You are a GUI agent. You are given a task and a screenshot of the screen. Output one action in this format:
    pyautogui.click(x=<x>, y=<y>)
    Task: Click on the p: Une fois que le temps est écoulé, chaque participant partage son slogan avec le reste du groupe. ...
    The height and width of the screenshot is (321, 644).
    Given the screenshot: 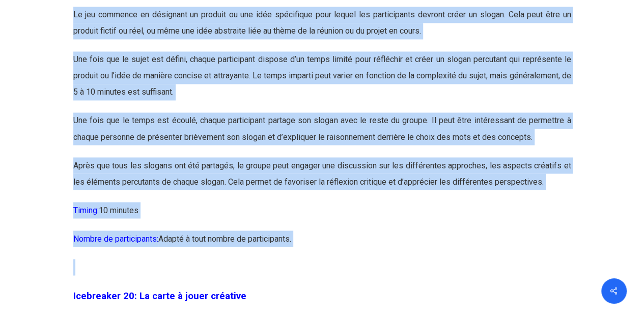 What is the action you would take?
    pyautogui.click(x=323, y=135)
    